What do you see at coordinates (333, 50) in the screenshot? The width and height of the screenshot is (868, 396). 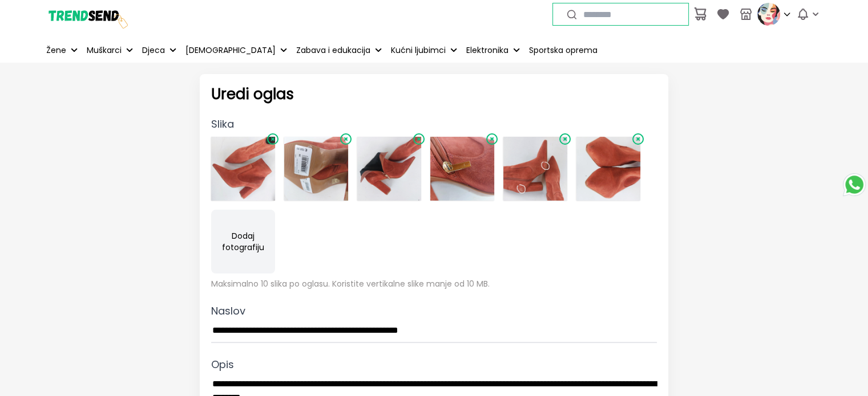 I see `p: Zabava i edukacija` at bounding box center [333, 50].